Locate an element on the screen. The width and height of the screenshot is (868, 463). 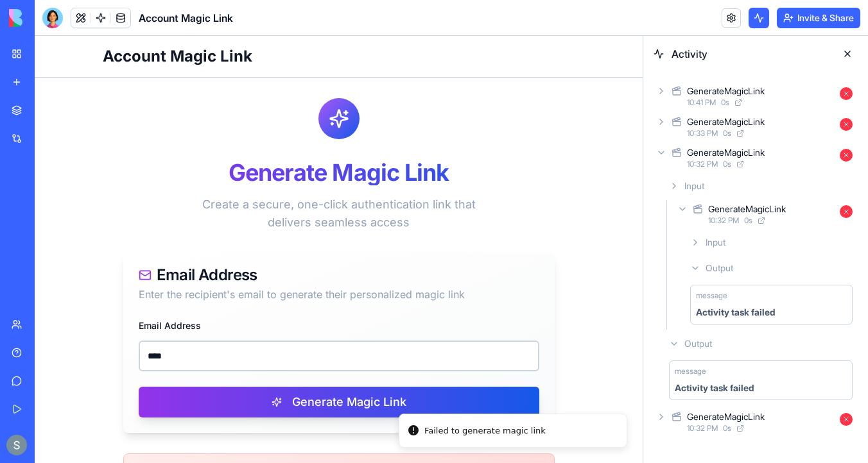
img: logo is located at coordinates (49, 18).